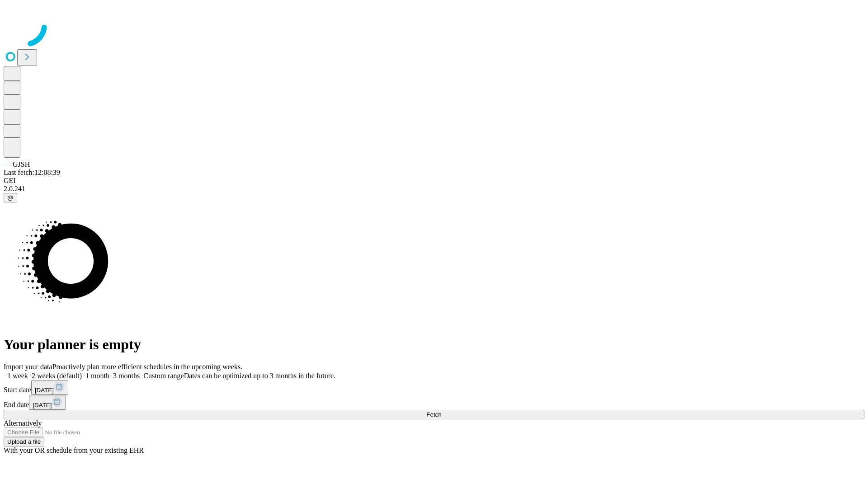  Describe the element at coordinates (434, 181) in the screenshot. I see `div: GEI` at that location.